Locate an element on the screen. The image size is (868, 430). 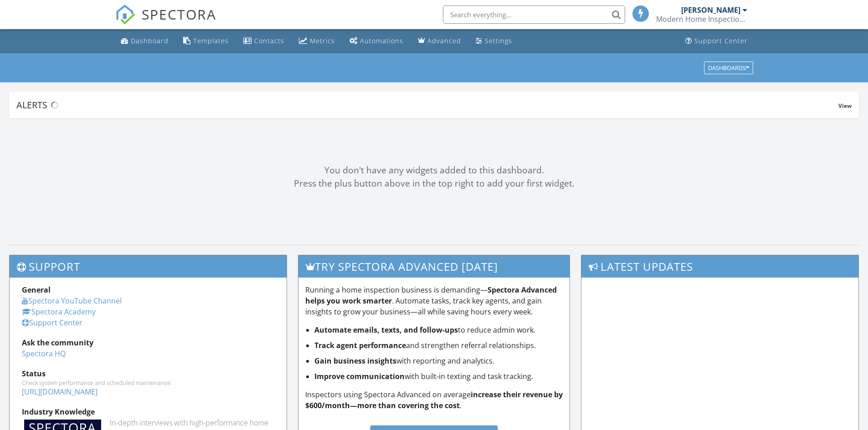
li: with built-in texting and task tracking. is located at coordinates (439, 376).